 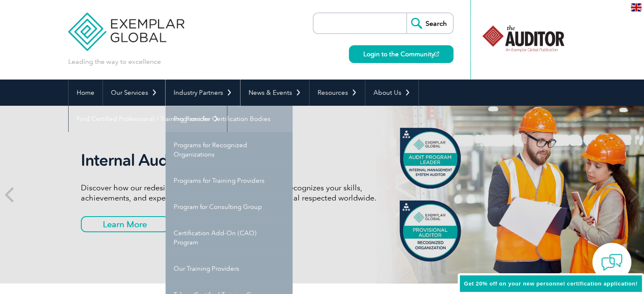 I want to click on a: News & Events, so click(x=275, y=93).